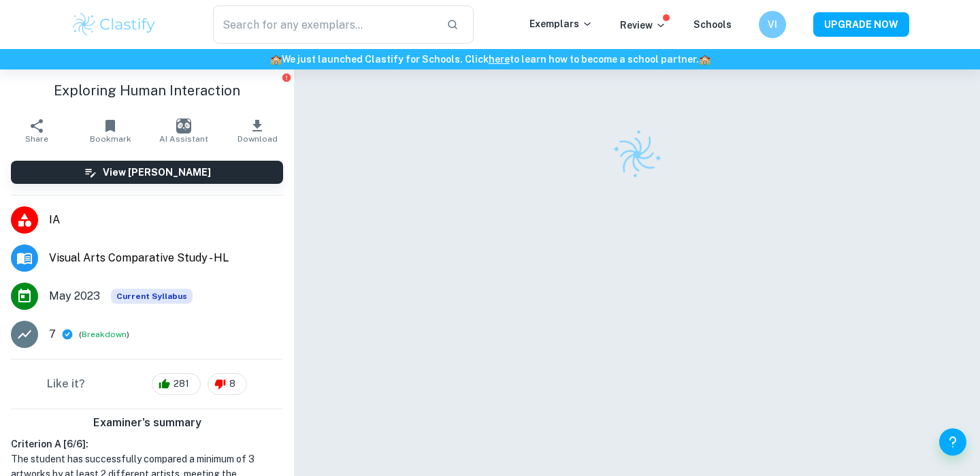 The image size is (980, 476). I want to click on p: 7, so click(53, 334).